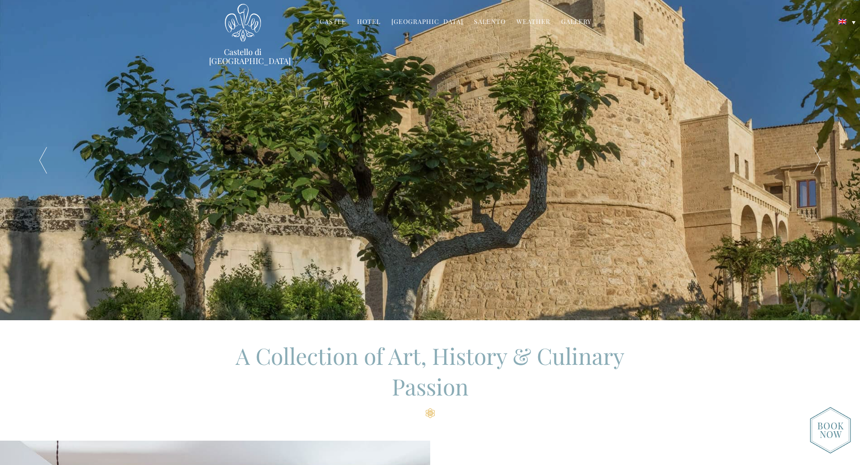 The image size is (860, 465). Describe the element at coordinates (576, 22) in the screenshot. I see `a: Gallery` at that location.